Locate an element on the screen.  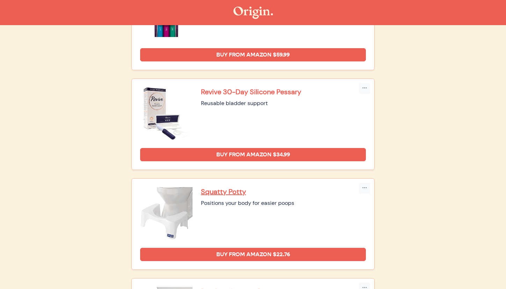
a: Buy from Amazon $59.99 is located at coordinates (253, 55).